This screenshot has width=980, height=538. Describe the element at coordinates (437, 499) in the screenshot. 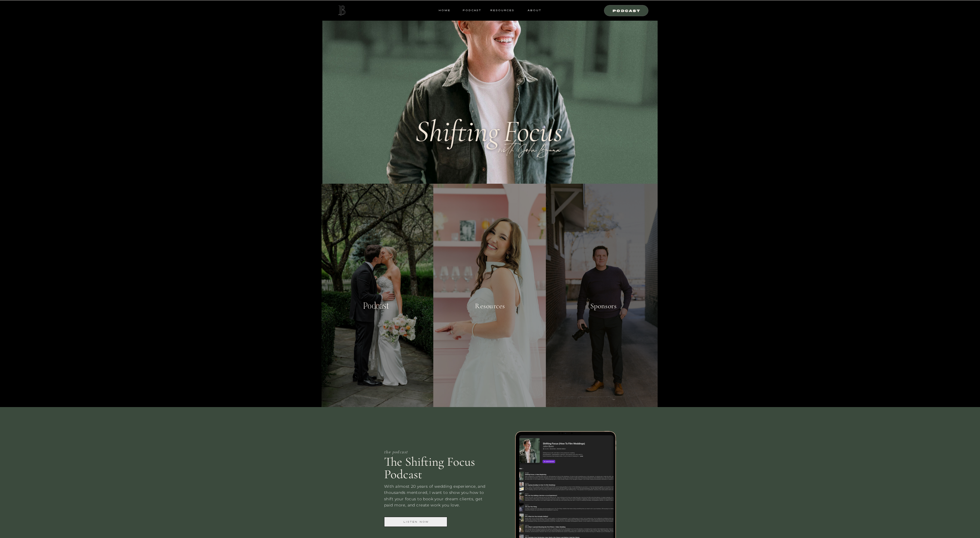

I see `p: With almost 20 years of wedding experience, and thousands mentored, I want to show you how to shi...` at that location.